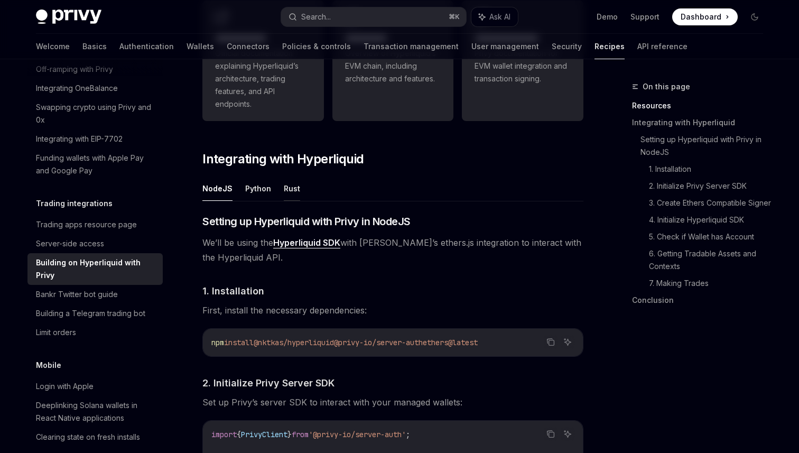 This screenshot has width=799, height=453. I want to click on span: @privy-io/server-auth, so click(378, 343).